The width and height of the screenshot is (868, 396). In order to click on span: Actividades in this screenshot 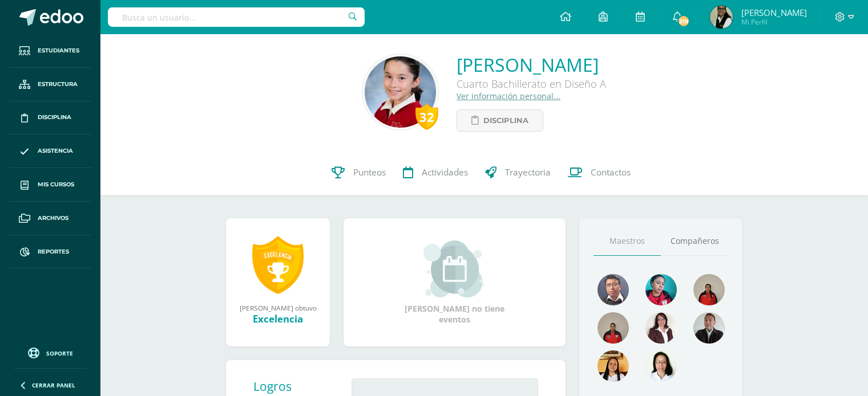, I will do `click(444, 172)`.